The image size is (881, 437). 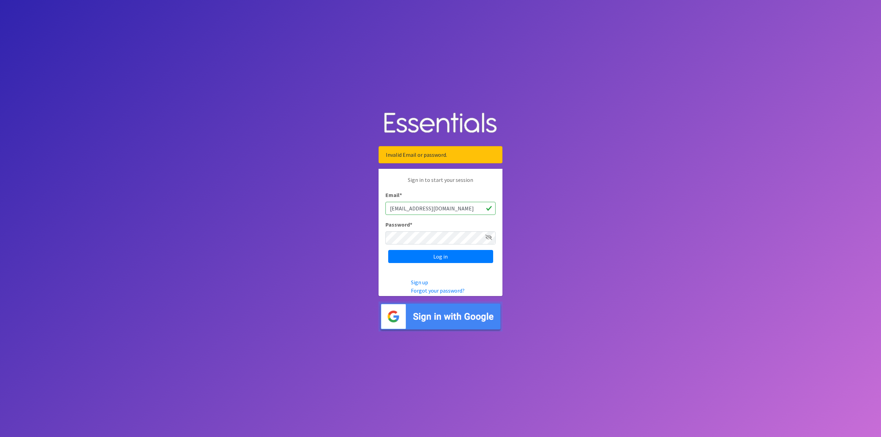 What do you see at coordinates (438, 291) in the screenshot?
I see `a: Forgot your password?` at bounding box center [438, 291].